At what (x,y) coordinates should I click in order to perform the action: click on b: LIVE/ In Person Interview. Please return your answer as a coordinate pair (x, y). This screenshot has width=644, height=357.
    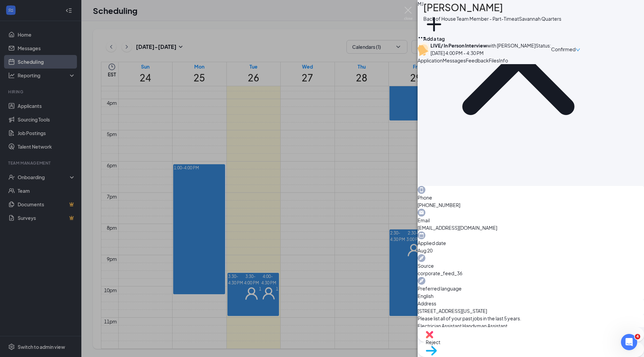
    Looking at the image, I should click on (459, 45).